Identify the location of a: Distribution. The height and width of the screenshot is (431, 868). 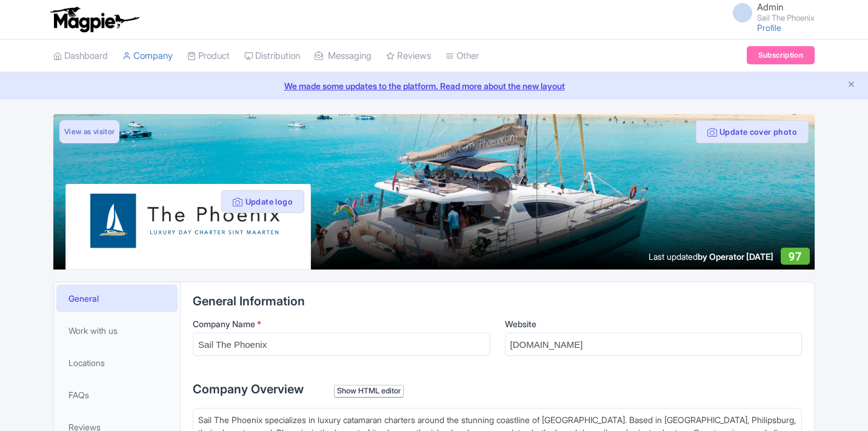
(273, 56).